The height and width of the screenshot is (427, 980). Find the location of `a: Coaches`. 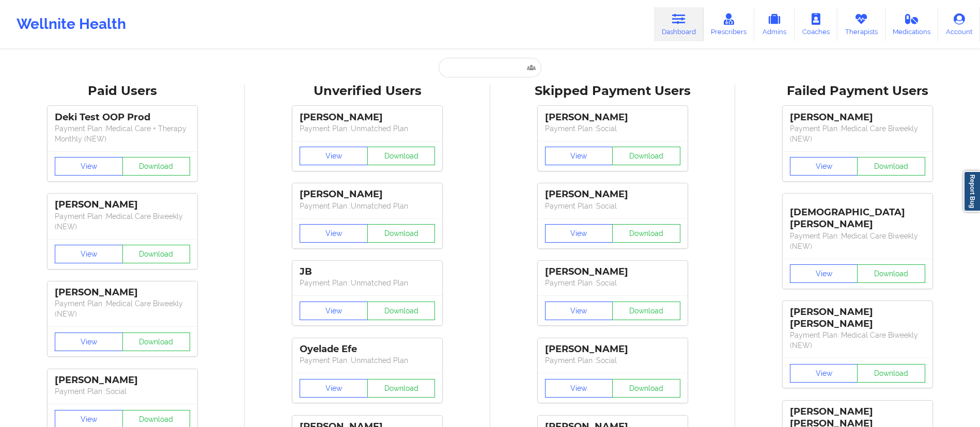

a: Coaches is located at coordinates (816, 24).